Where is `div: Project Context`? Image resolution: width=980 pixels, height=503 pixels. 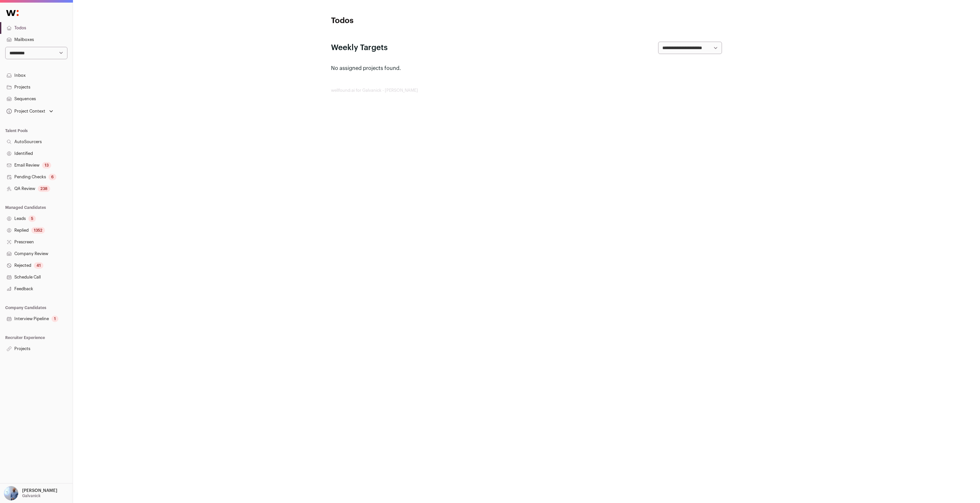 div: Project Context is located at coordinates (25, 111).